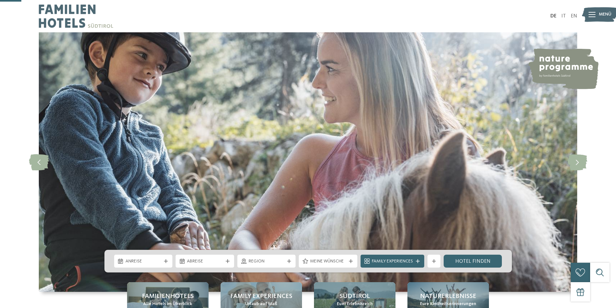  I want to click on span: Eure Kindheitserinnerungen, so click(448, 304).